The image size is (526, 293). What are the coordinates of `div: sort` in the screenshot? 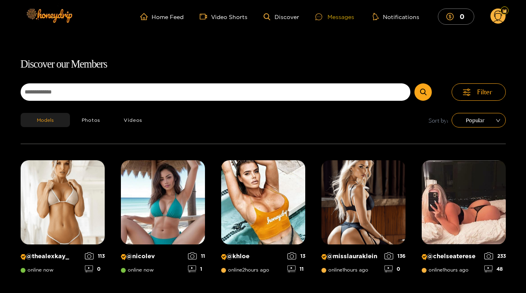 It's located at (478, 120).